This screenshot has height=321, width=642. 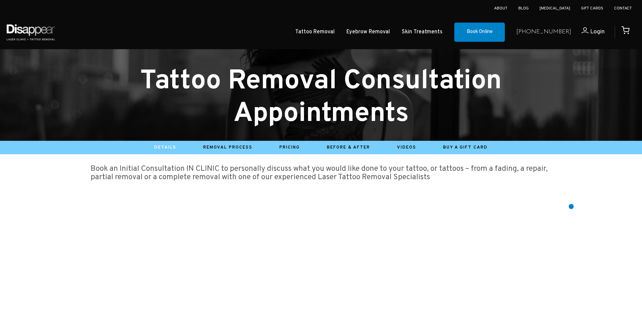 I want to click on a: Eyebrow Removal, so click(x=368, y=32).